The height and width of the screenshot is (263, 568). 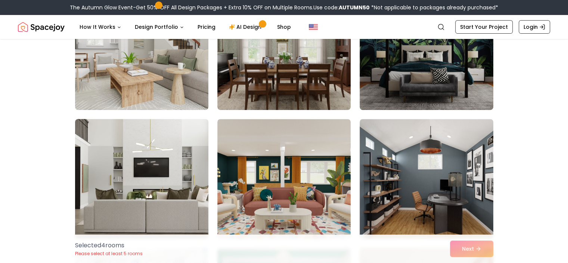 What do you see at coordinates (426, 179) in the screenshot?
I see `img: Room room-9` at bounding box center [426, 179].